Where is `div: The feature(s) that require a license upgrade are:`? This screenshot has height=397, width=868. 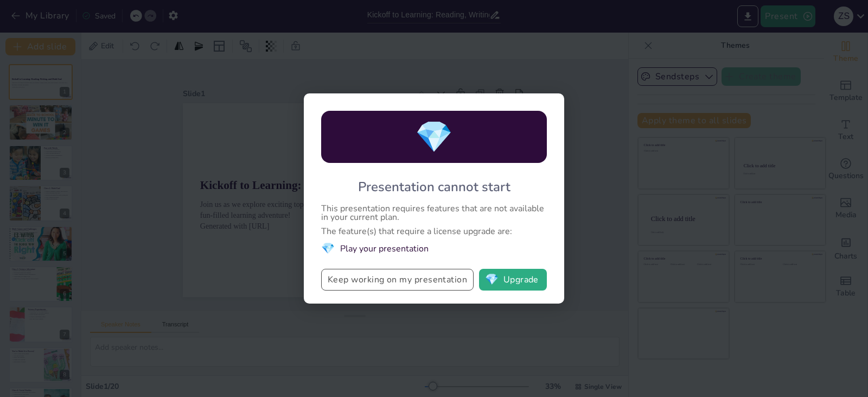 div: The feature(s) that require a license upgrade are: is located at coordinates (434, 231).